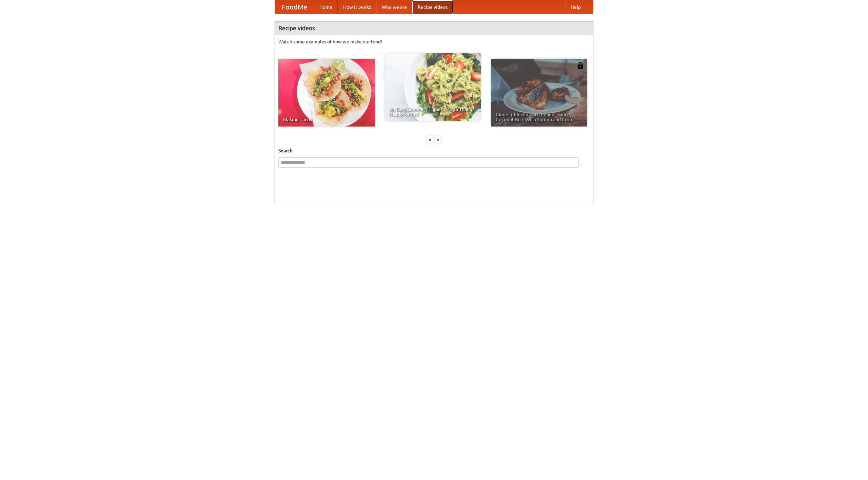 The image size is (868, 480). Describe the element at coordinates (433, 7) in the screenshot. I see `a: Recipe videos` at that location.